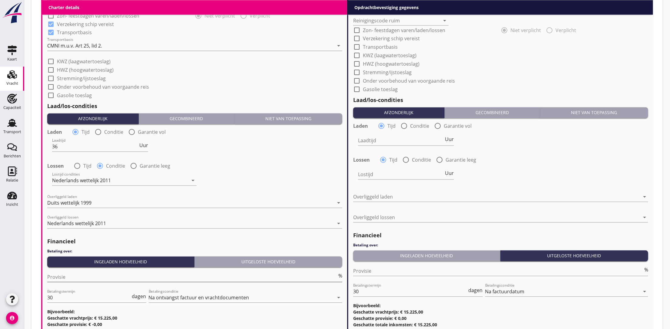 The height and width of the screenshot is (329, 670). What do you see at coordinates (500, 306) in the screenshot?
I see `h3: Bijvoorbeeld:` at bounding box center [500, 306].